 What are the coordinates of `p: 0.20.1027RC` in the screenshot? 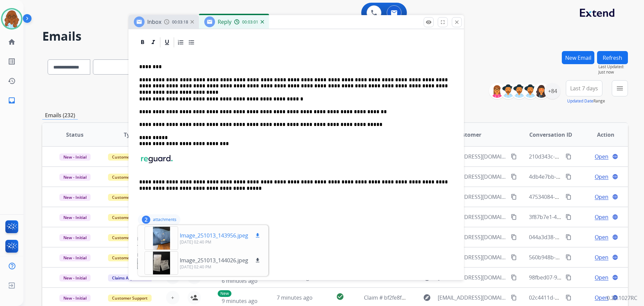 It's located at (622, 298).